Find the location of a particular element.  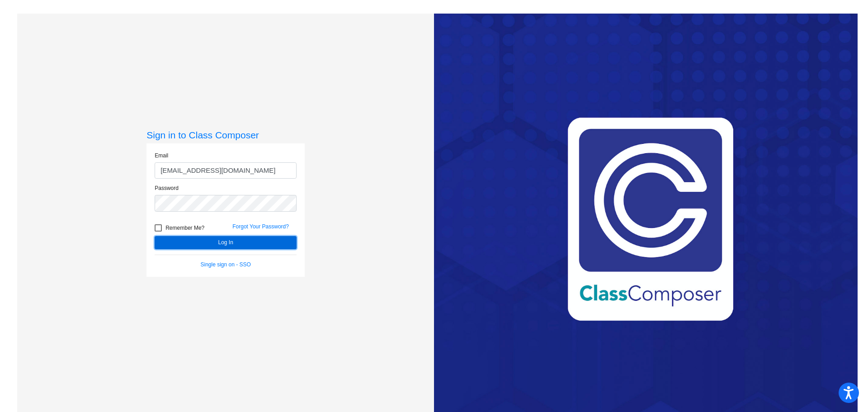

label: Password is located at coordinates (167, 188).